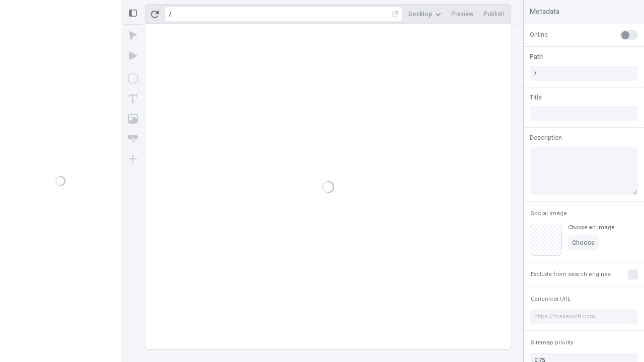  I want to click on span: Desktop, so click(420, 14).